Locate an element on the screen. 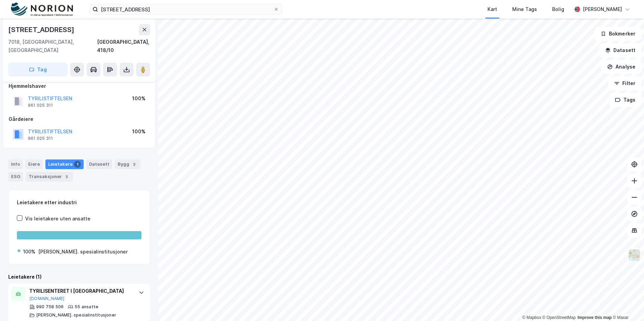  div: 990 758 506 is located at coordinates (50, 307).